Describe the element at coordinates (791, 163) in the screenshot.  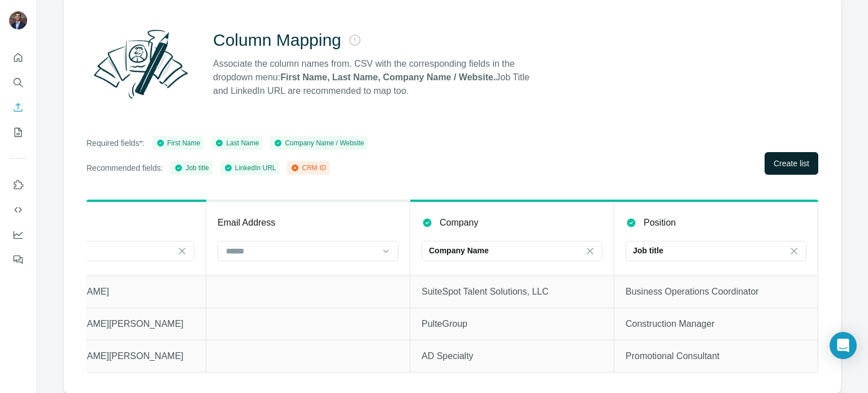
I see `span: Create list` at that location.